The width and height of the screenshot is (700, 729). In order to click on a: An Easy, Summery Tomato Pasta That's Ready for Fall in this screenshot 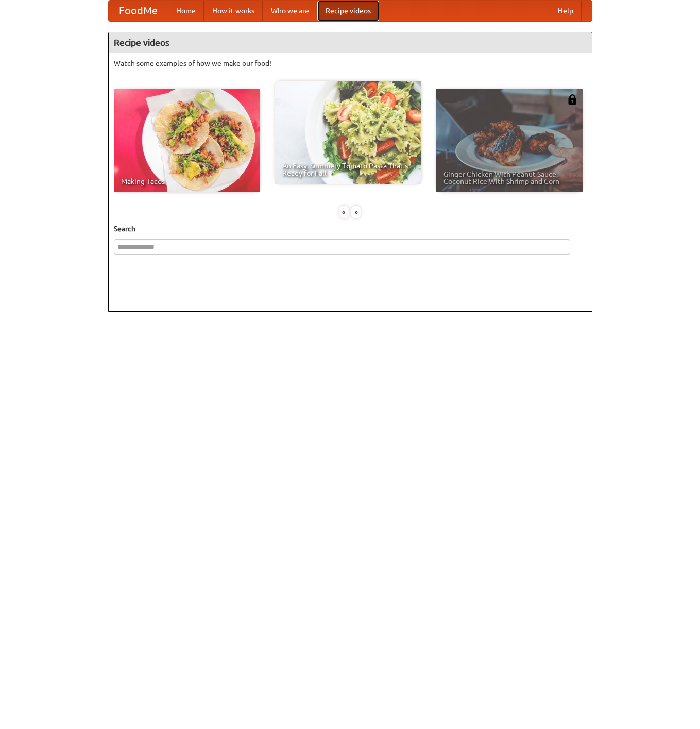, I will do `click(348, 132)`.